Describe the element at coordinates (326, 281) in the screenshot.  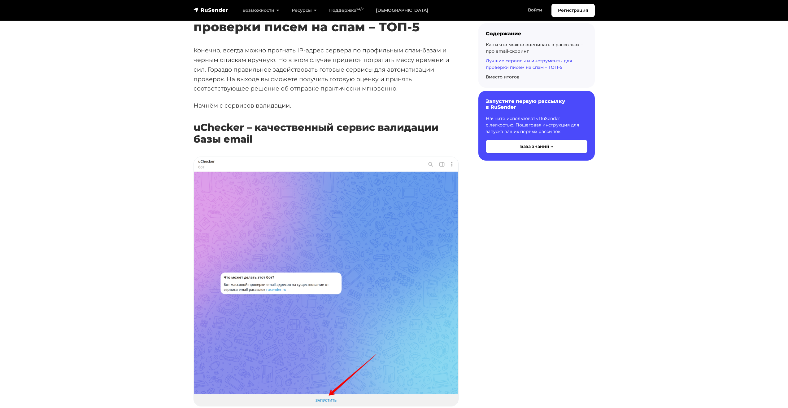
I see `img: uChecker – качественный сервис валидации базы email` at that location.